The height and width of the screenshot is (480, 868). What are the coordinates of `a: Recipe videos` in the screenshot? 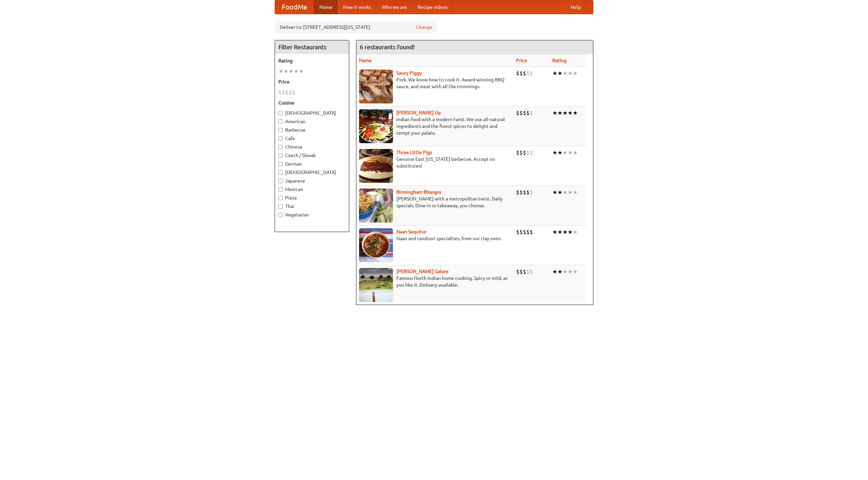 It's located at (433, 8).